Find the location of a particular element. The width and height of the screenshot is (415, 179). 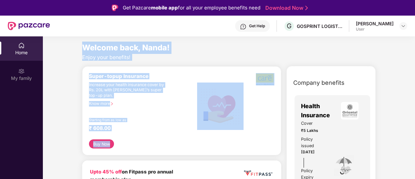

img: b5dec4f62d2307b9de63beb79f102df3.png is located at coordinates (265, 79).